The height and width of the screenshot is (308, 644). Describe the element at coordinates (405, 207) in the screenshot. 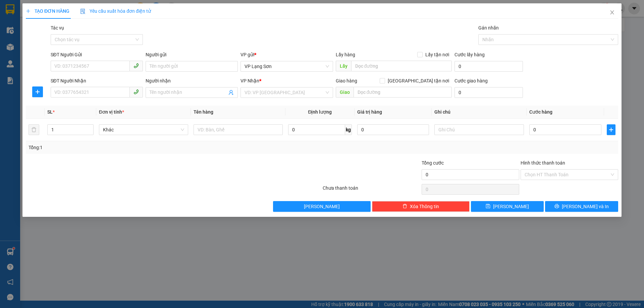

I see `span: delete` at that location.